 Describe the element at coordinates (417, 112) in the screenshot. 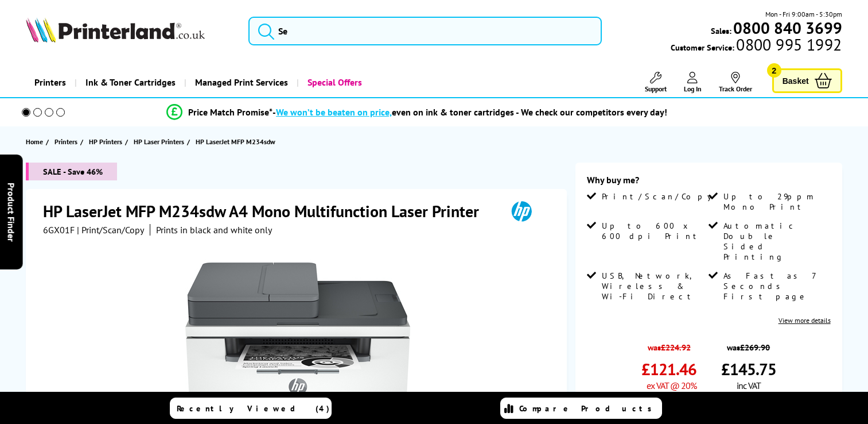

I see `li: modal_Promise` at that location.